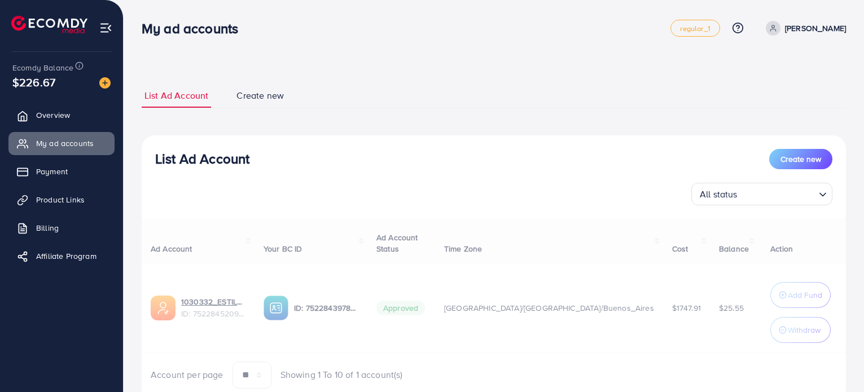 Image resolution: width=864 pixels, height=392 pixels. Describe the element at coordinates (694, 28) in the screenshot. I see `span: regular_1` at that location.